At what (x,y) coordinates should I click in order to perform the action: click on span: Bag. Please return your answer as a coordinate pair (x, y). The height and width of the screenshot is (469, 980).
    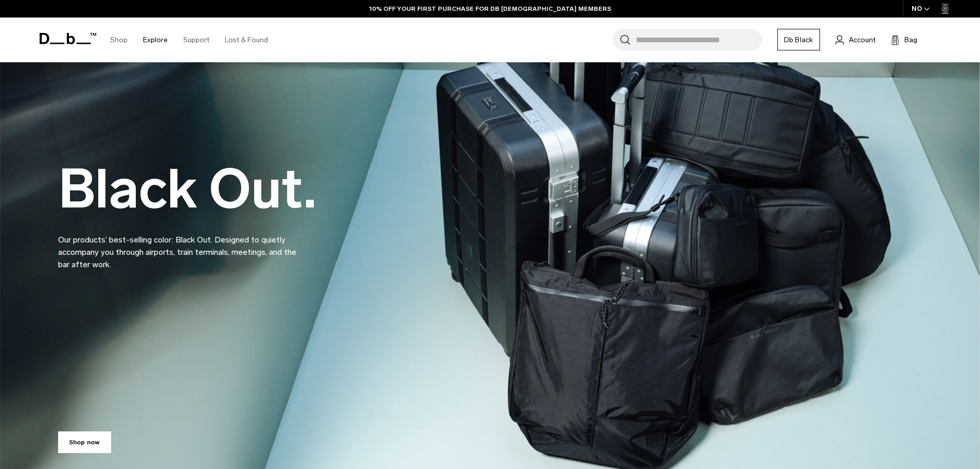
    Looking at the image, I should click on (910, 40).